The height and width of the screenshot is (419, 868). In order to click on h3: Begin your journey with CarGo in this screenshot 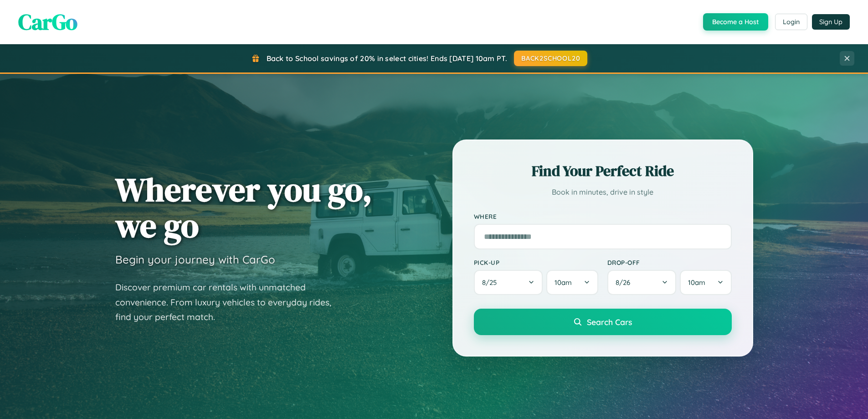, I will do `click(195, 260)`.